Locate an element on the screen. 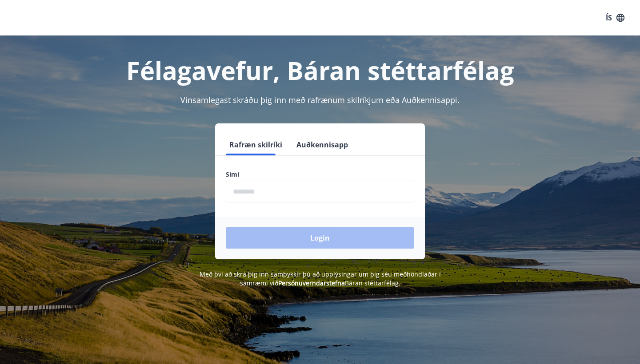 This screenshot has height=364, width=640. span: Með því að skrá þig inn samþykkir þú að upplýsingar um þig séu meðhöndlaðar í samræmi við Báran s... is located at coordinates (320, 278).